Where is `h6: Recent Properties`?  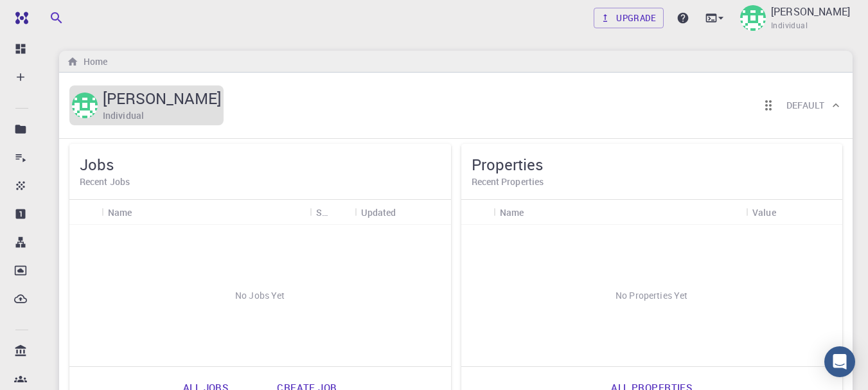
h6: Recent Properties is located at coordinates (652, 181).